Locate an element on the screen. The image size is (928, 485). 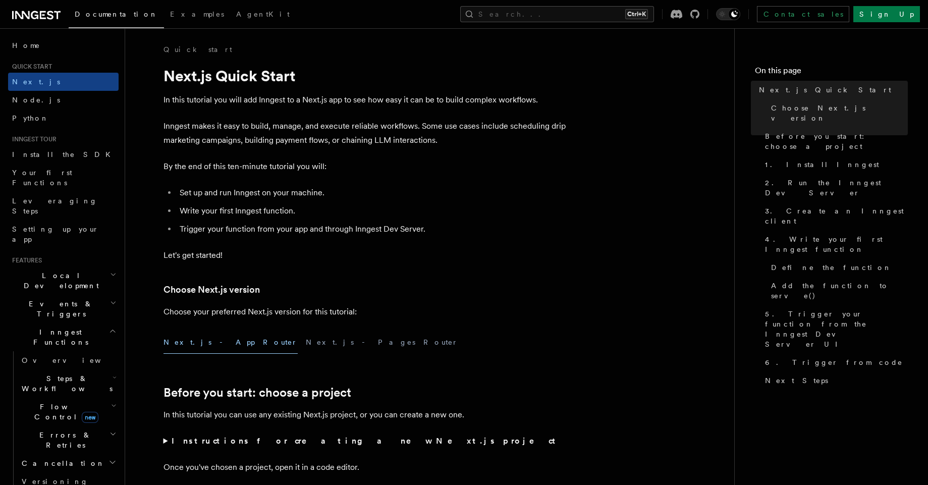
span: Install the SDK is located at coordinates (64, 154).